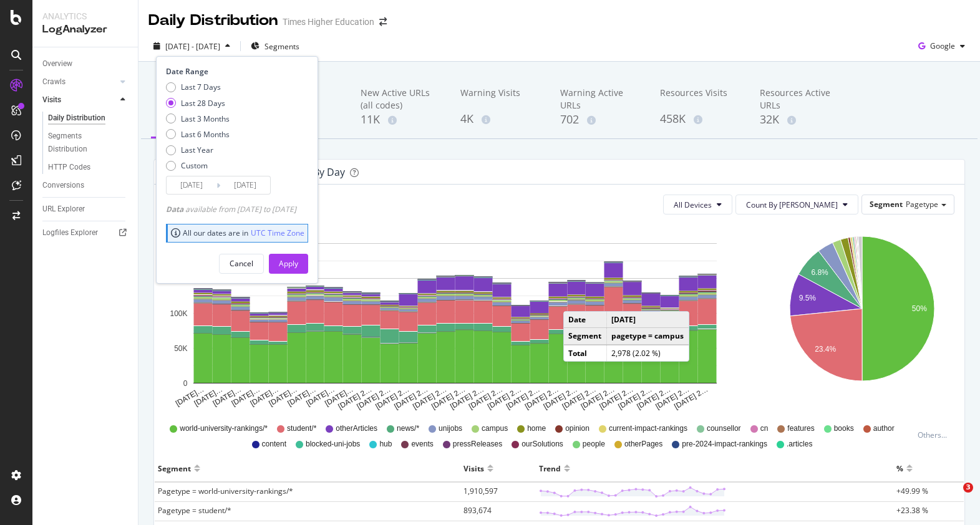 This screenshot has width=980, height=525. I want to click on a: Overview, so click(86, 64).